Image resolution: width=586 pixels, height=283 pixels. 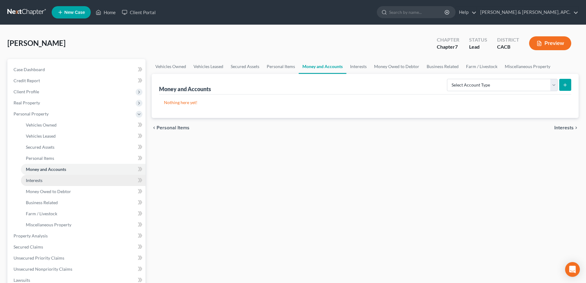 What do you see at coordinates (77, 236) in the screenshot?
I see `a: Property Analysis` at bounding box center [77, 236].